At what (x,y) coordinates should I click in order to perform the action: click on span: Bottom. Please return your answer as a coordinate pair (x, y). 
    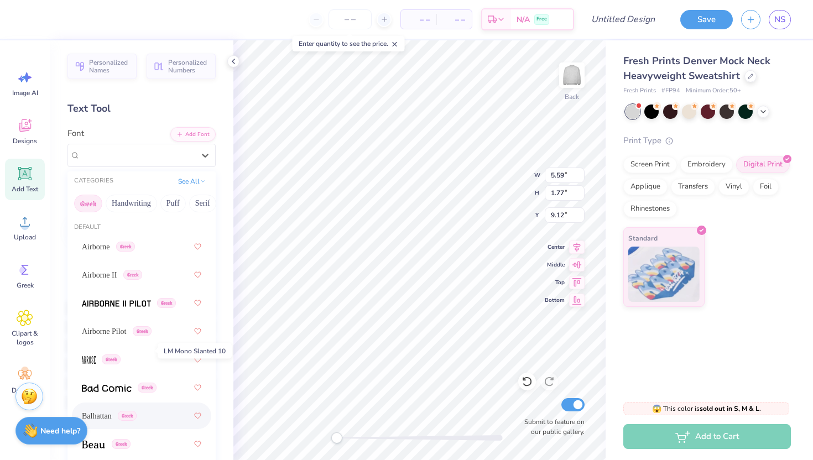
    Looking at the image, I should click on (555, 300).